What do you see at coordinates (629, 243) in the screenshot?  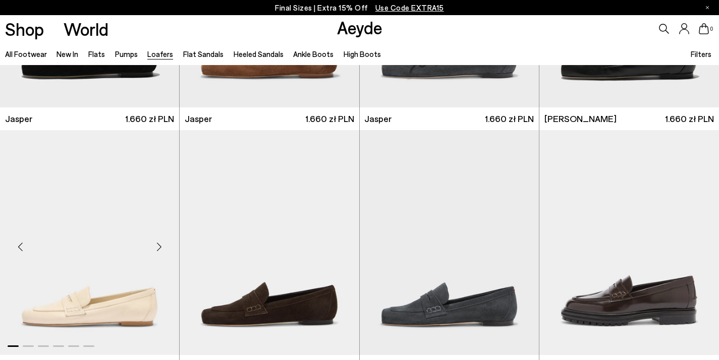 I see `a: Leon Loafers` at bounding box center [629, 243].